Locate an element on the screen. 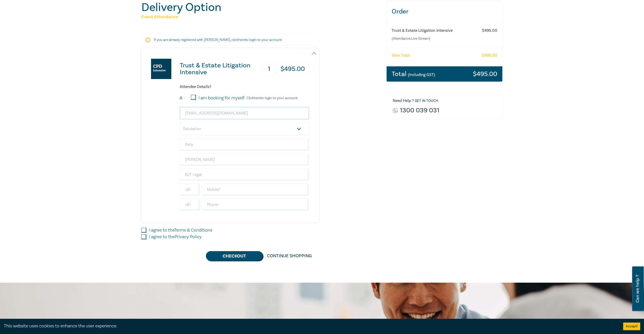  small: (Attendance: Live Stream ) is located at coordinates (434, 38).